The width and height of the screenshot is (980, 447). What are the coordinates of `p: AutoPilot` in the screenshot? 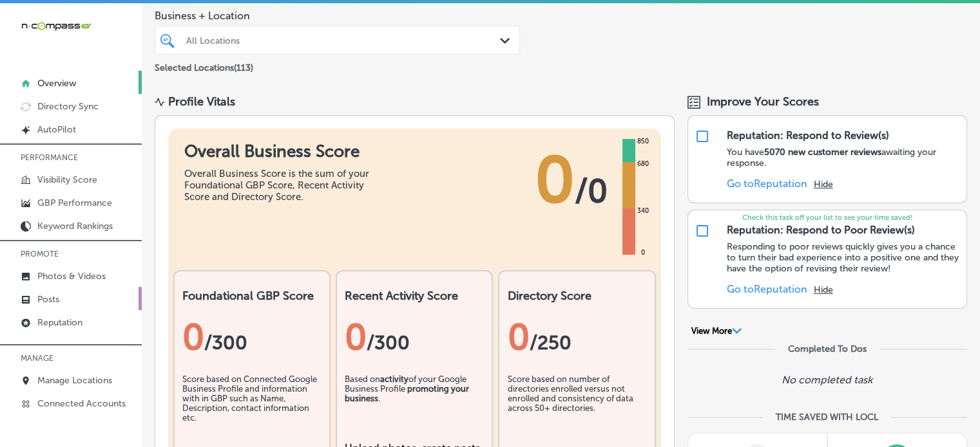 It's located at (57, 130).